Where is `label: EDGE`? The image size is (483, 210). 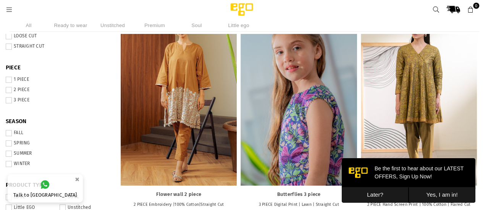 label: EDGE is located at coordinates (30, 197).